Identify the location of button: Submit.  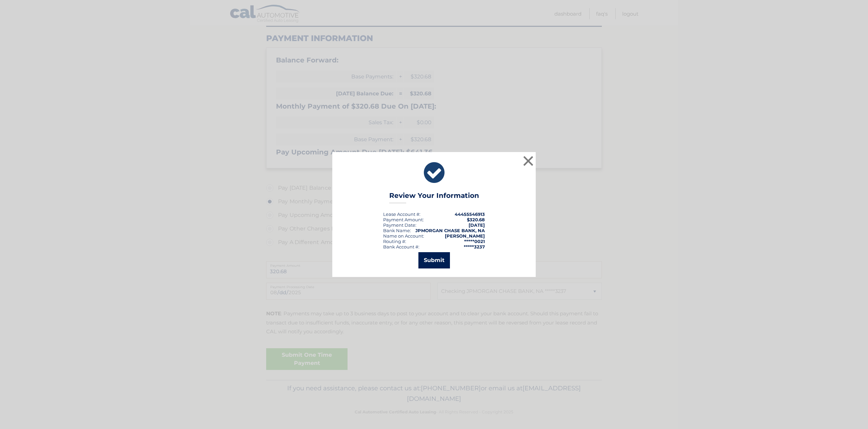
(434, 260).